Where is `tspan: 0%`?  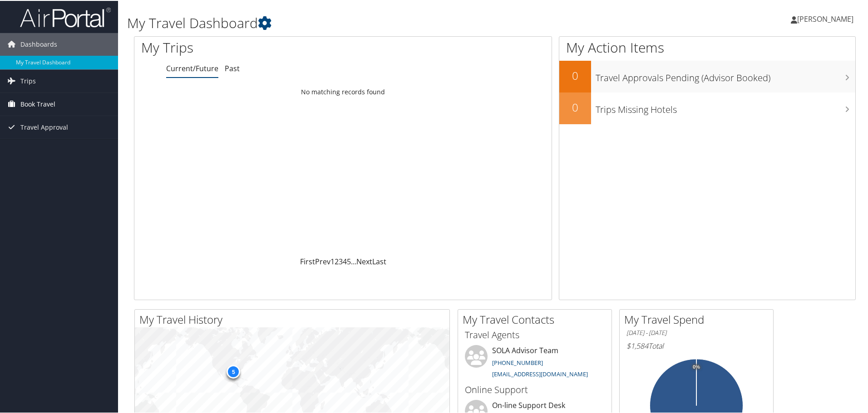
tspan: 0% is located at coordinates (696, 367).